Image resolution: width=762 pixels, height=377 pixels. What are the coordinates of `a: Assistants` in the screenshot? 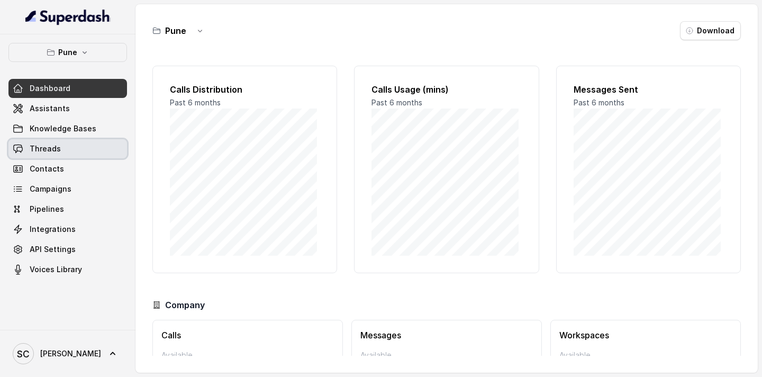 It's located at (68, 108).